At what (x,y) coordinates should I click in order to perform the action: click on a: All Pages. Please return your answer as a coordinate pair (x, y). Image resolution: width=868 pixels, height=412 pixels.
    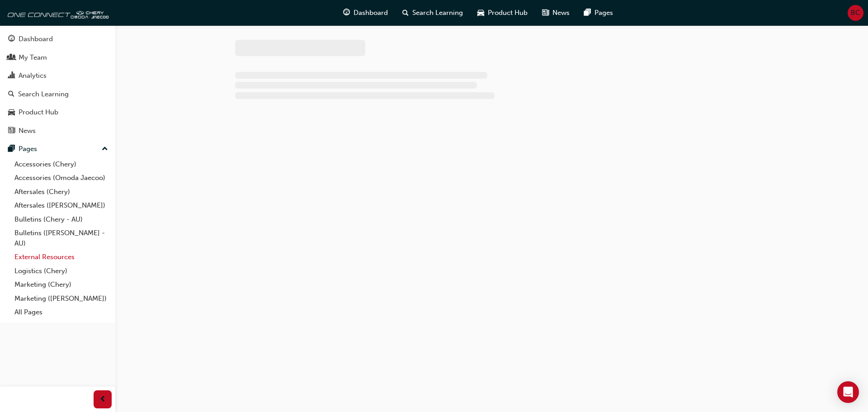
    Looking at the image, I should click on (61, 311).